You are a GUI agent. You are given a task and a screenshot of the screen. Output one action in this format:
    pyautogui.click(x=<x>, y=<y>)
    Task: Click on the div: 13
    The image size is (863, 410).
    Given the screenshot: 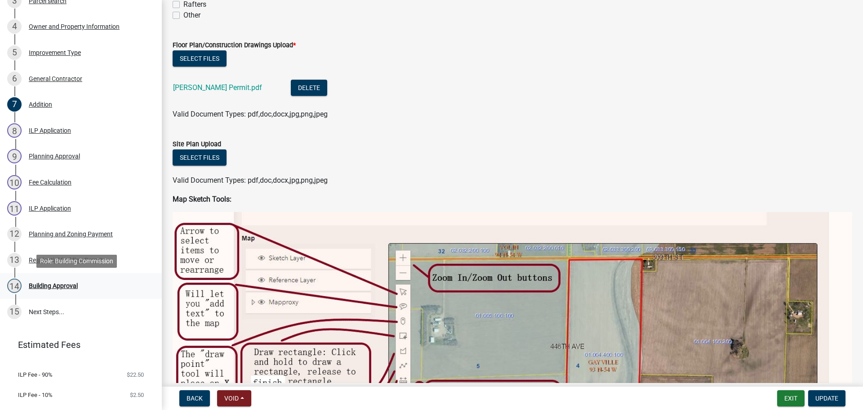 What is the action you would take?
    pyautogui.click(x=14, y=260)
    